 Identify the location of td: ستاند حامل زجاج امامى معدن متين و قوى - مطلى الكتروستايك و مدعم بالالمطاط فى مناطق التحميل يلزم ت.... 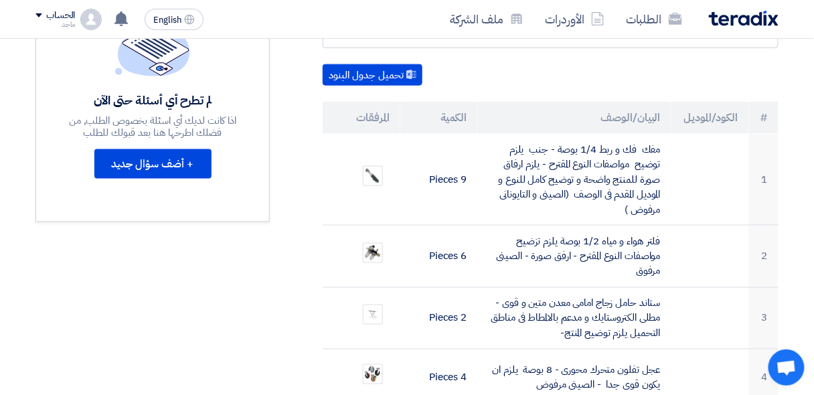
(574, 318).